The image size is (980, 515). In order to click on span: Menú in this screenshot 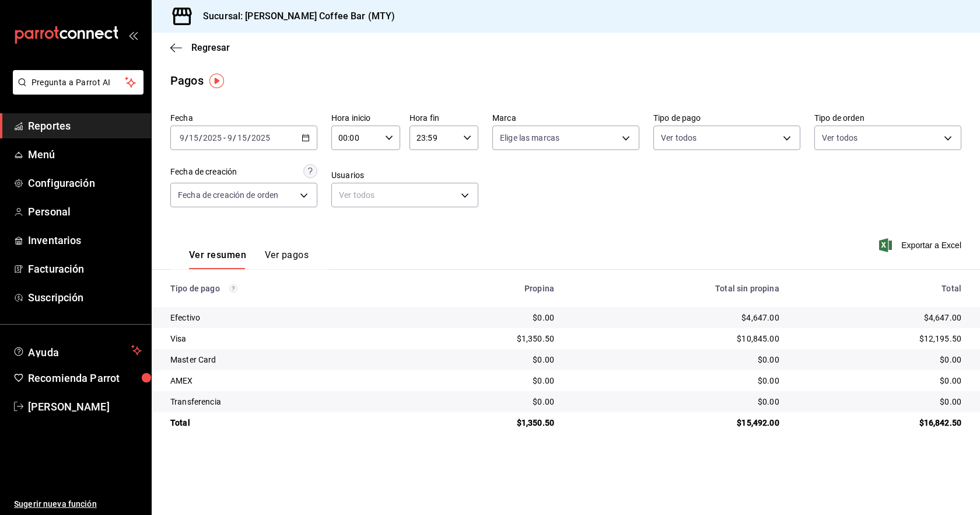, I will do `click(85, 154)`.